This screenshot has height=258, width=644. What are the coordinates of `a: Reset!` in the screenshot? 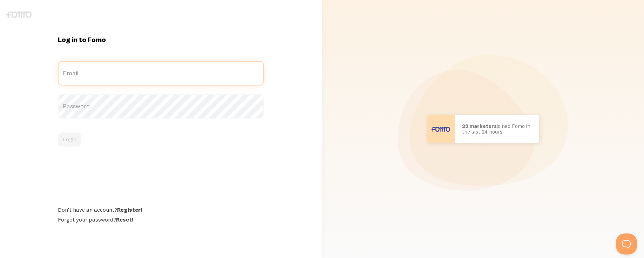 It's located at (125, 219).